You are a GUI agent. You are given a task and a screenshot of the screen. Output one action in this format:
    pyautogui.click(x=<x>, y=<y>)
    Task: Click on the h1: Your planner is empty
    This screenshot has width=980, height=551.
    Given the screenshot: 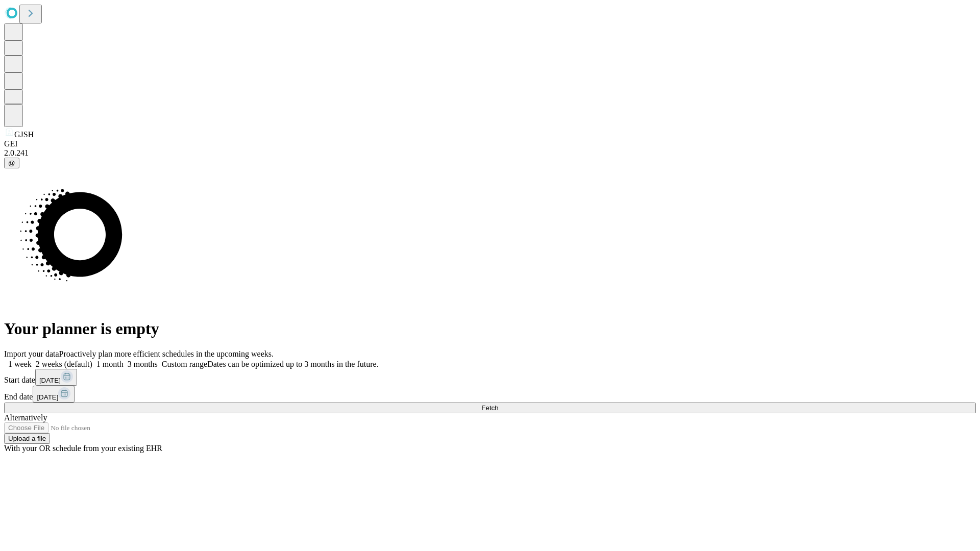 What is the action you would take?
    pyautogui.click(x=490, y=329)
    